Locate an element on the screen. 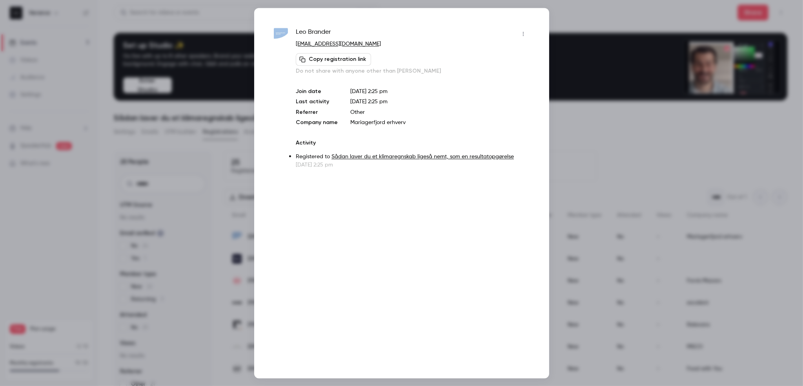 The width and height of the screenshot is (803, 386). a: Sådan laver du et klimaregnskab ligeså nemt, som en resultatopgørelse is located at coordinates (423, 157).